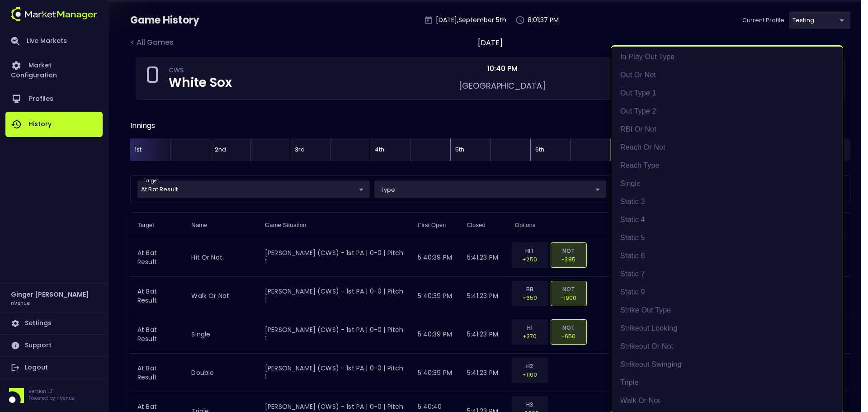 The width and height of the screenshot is (868, 412). Describe the element at coordinates (727, 364) in the screenshot. I see `li: strikeout swinging` at that location.